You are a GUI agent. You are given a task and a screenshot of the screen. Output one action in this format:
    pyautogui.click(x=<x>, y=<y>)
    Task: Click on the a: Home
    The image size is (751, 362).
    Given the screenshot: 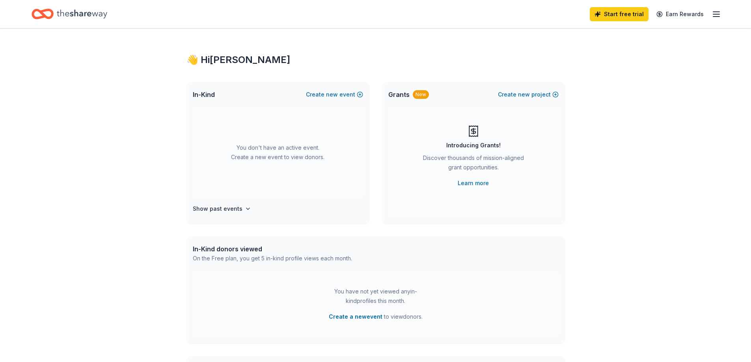 What is the action you would take?
    pyautogui.click(x=69, y=14)
    